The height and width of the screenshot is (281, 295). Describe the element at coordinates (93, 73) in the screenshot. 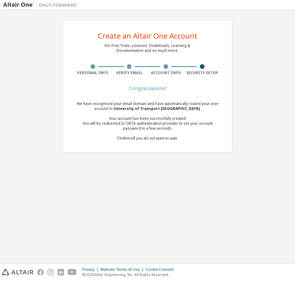

I see `div: Personal Info` at that location.